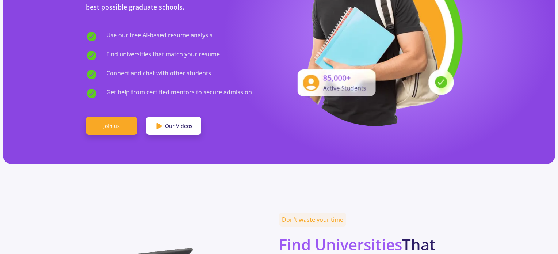 This screenshot has width=558, height=254. What do you see at coordinates (173, 126) in the screenshot?
I see `a: Our Videos` at bounding box center [173, 126].